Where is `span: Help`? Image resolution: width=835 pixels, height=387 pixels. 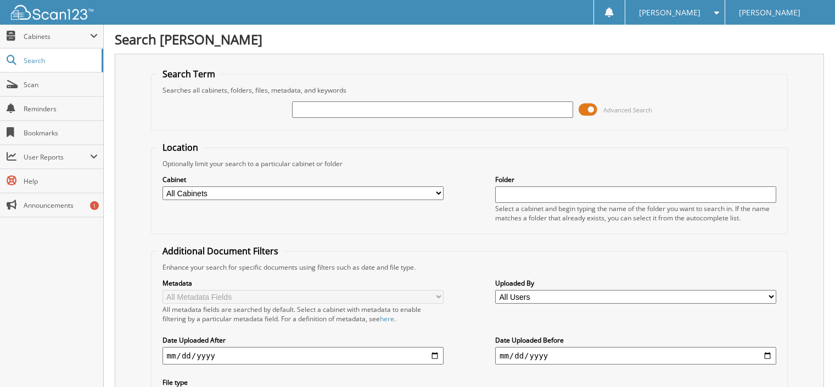 span: Help is located at coordinates (60, 181).